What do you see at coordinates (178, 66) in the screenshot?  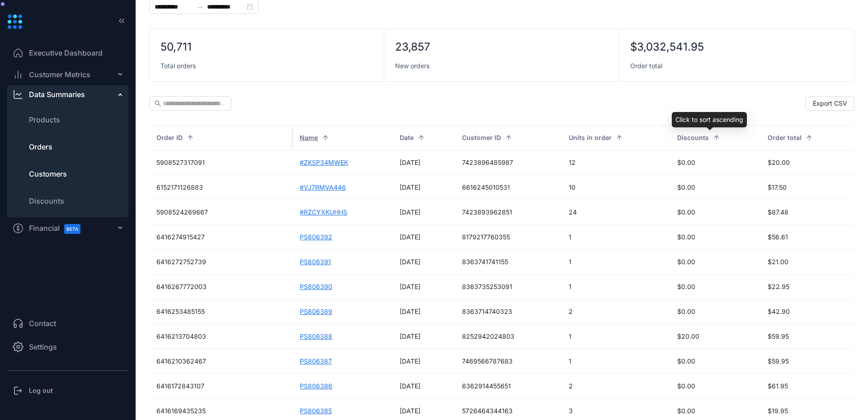 I see `span: Total orders` at bounding box center [178, 66].